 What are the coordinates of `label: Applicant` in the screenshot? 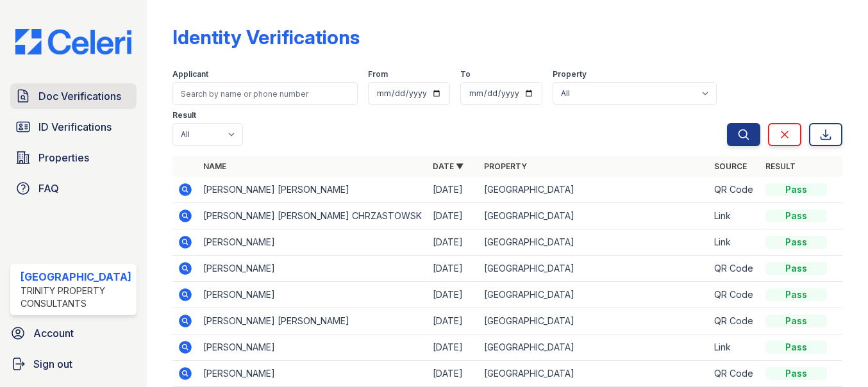 It's located at (190, 74).